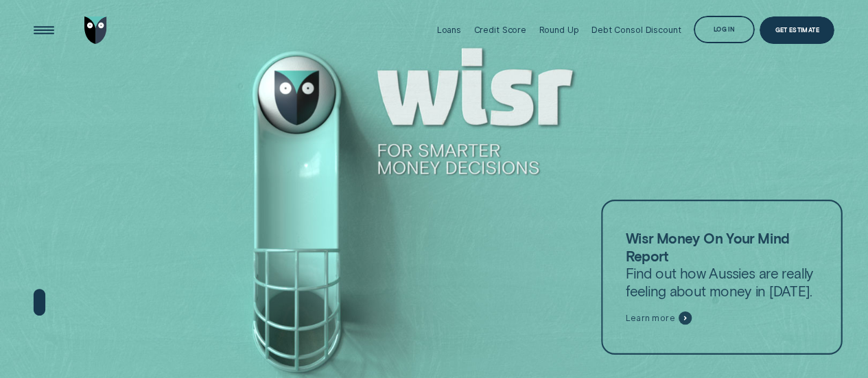 Image resolution: width=868 pixels, height=378 pixels. What do you see at coordinates (96, 30) in the screenshot?
I see `img: Wisr` at bounding box center [96, 30].